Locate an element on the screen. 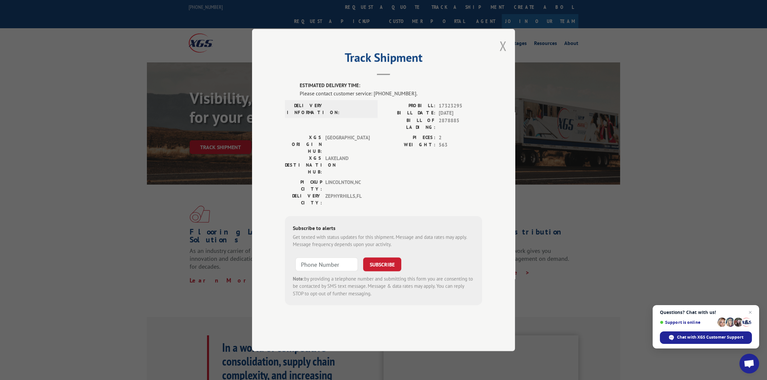 Image resolution: width=767 pixels, height=380 pixels. span: Chat with XGS Customer Support is located at coordinates (710, 337).